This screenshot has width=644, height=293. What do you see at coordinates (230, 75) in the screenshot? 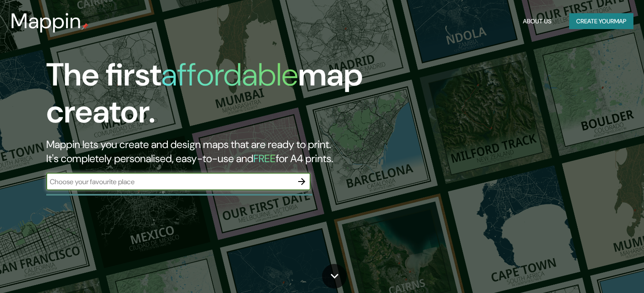
I see `h1: affordable` at bounding box center [230, 75].